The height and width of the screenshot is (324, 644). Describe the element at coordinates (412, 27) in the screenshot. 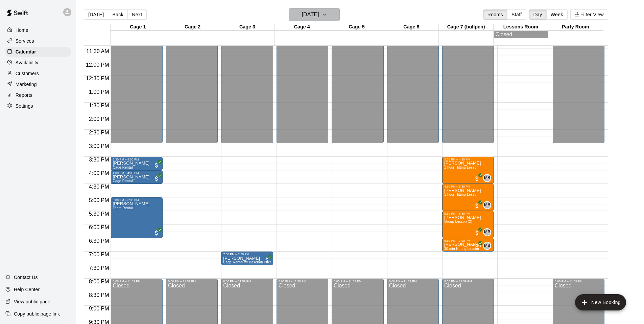

I see `div: Cage 6` at that location.